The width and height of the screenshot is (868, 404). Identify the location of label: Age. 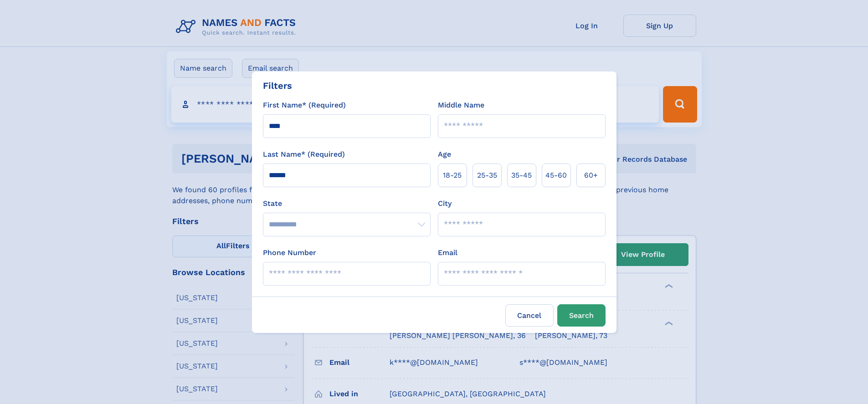
(444, 155).